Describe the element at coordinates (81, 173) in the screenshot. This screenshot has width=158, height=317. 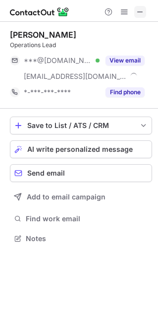
I see `button: Send email` at that location.